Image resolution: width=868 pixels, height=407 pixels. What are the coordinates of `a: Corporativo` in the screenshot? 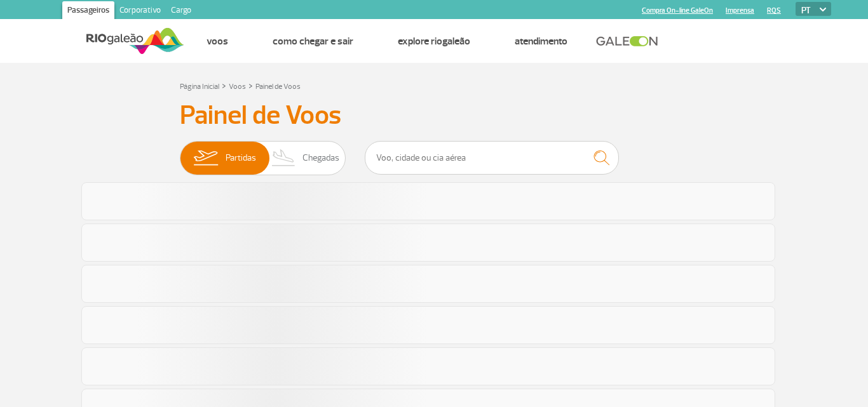 It's located at (140, 11).